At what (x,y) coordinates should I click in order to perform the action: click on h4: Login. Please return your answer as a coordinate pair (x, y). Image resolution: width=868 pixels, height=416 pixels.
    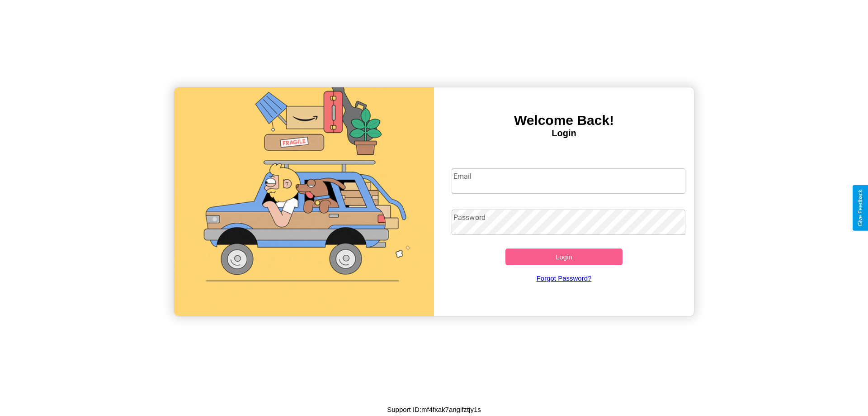
    Looking at the image, I should click on (564, 133).